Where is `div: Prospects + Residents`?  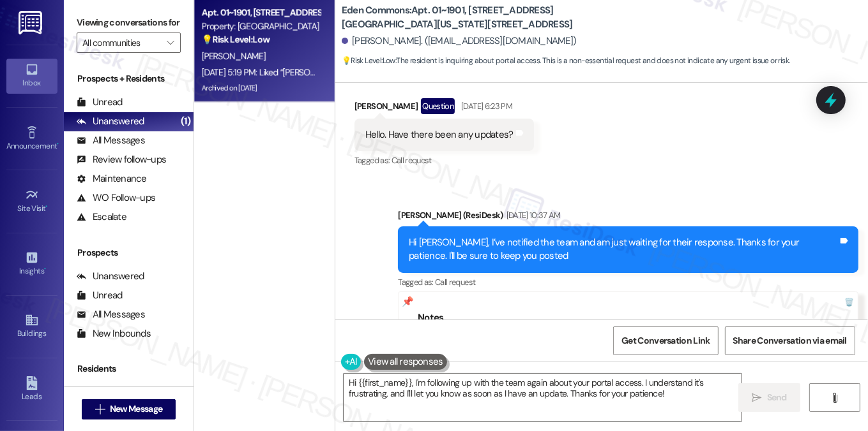 div: Prospects + Residents is located at coordinates (129, 78).